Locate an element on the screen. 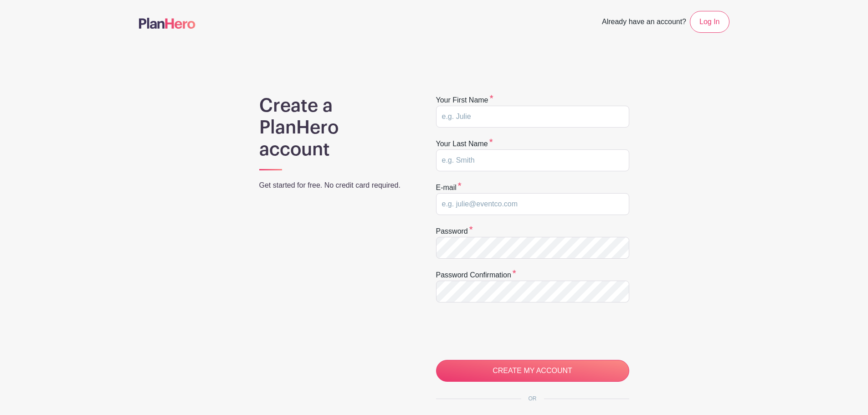 The image size is (868, 415). label: Your last name is located at coordinates (464, 144).